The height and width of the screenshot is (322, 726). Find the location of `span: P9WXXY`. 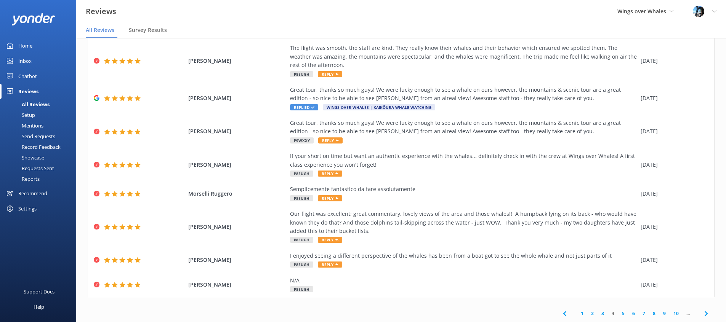

span: P9WXXY is located at coordinates (302, 141).